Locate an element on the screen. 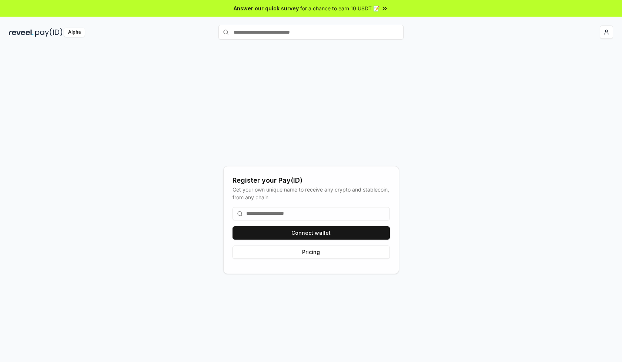  div: Register your Pay(ID) is located at coordinates (311, 181).